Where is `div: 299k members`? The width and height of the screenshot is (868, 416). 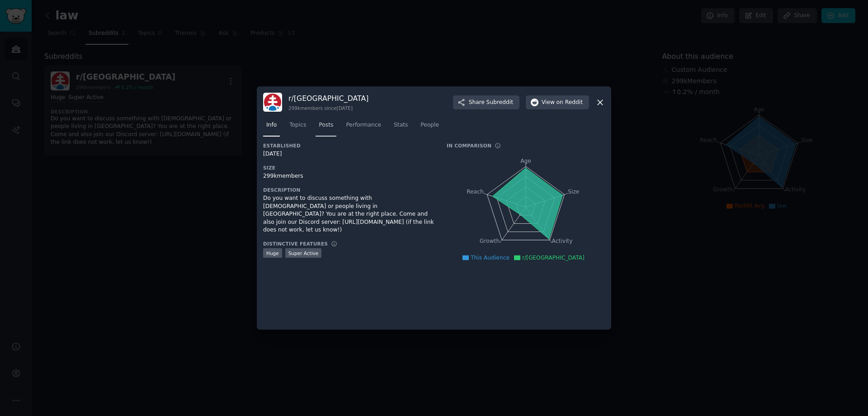
div: 299k members is located at coordinates (348, 177).